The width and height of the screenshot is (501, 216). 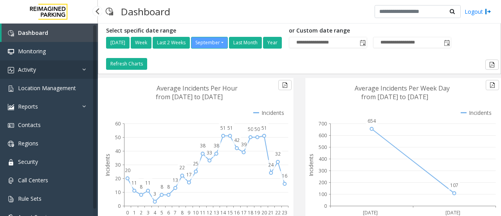 What do you see at coordinates (246, 43) in the screenshot?
I see `button: Last Month` at bounding box center [246, 43].